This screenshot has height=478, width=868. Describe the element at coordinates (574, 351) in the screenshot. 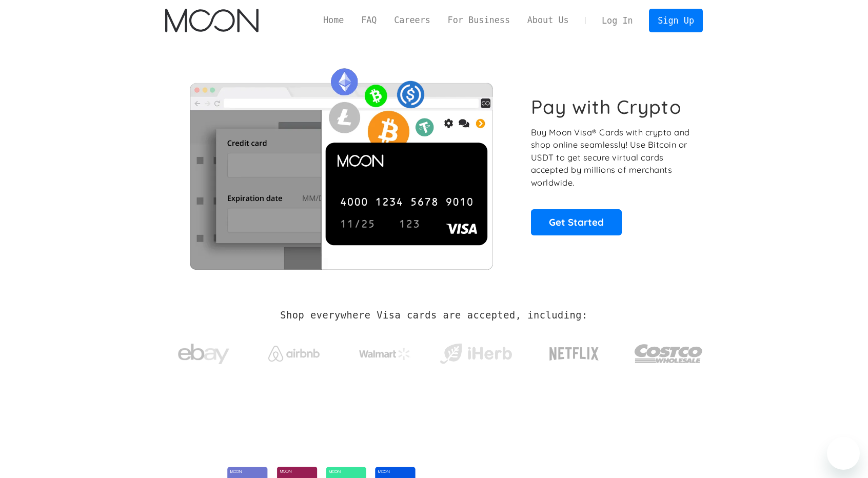

I see `a: Netflix` at that location.